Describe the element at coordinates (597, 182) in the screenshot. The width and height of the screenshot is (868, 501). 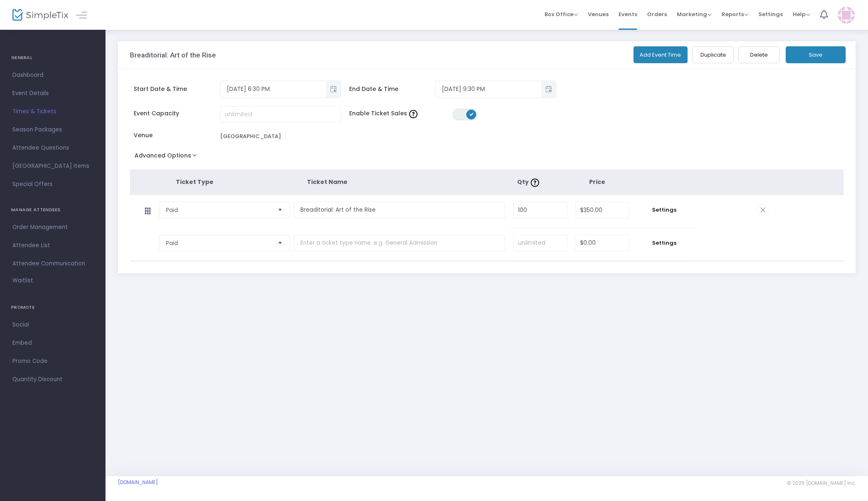
I see `span: Price` at that location.